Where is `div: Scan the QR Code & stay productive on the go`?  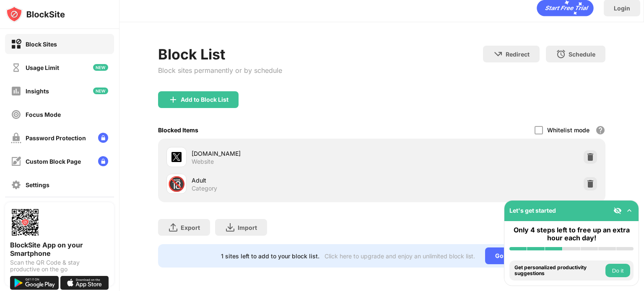 div: Scan the QR Code & stay productive on the go is located at coordinates (59, 266).